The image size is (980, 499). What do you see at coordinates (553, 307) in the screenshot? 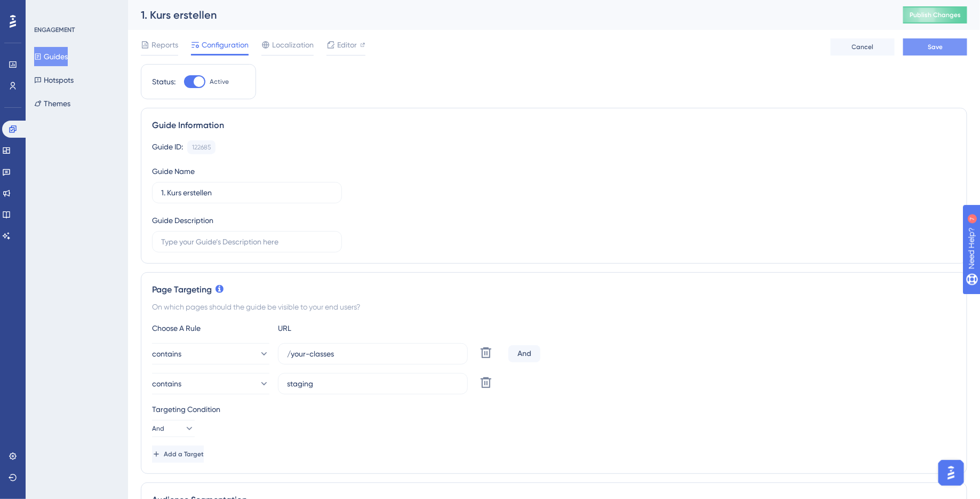
I see `div: On which pages should the guide be visible to your end users?` at bounding box center [553, 307].